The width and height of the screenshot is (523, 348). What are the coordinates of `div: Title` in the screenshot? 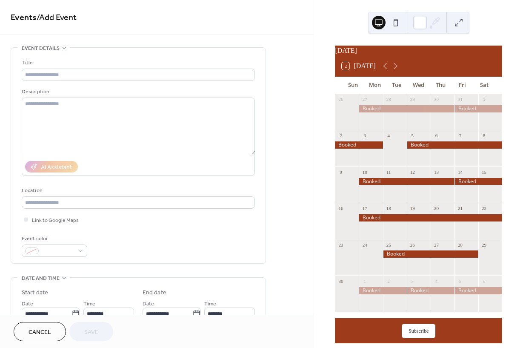 It's located at (137, 63).